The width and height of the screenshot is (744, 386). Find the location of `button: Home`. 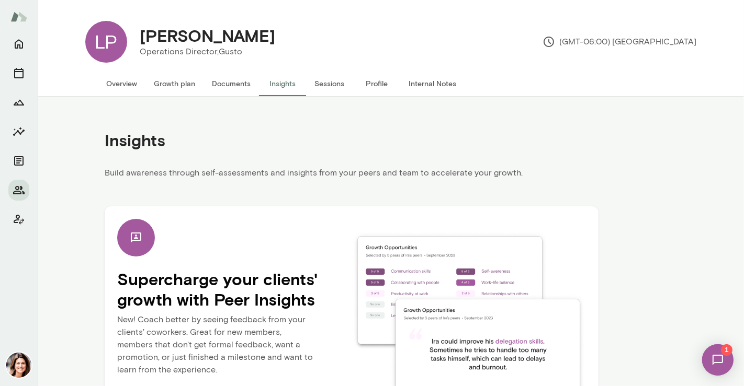

button: Home is located at coordinates (19, 44).